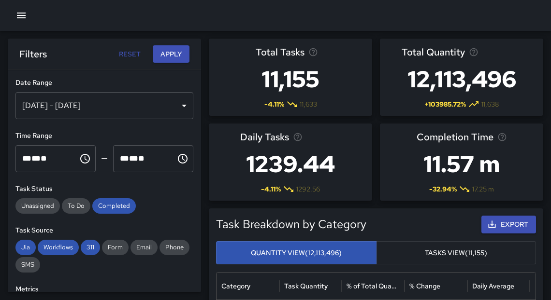  What do you see at coordinates (482, 189) in the screenshot?
I see `span: 17.25 m` at bounding box center [482, 189].